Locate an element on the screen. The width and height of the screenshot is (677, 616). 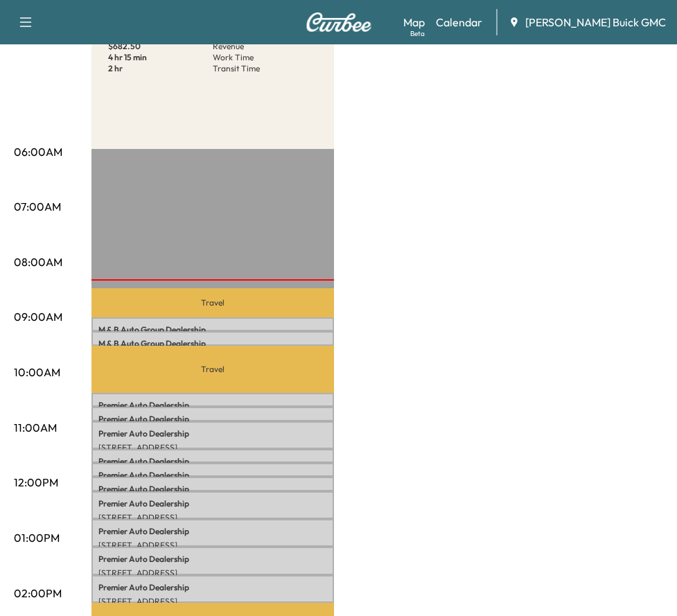
p: 4 hr 15 min is located at coordinates (160, 58).